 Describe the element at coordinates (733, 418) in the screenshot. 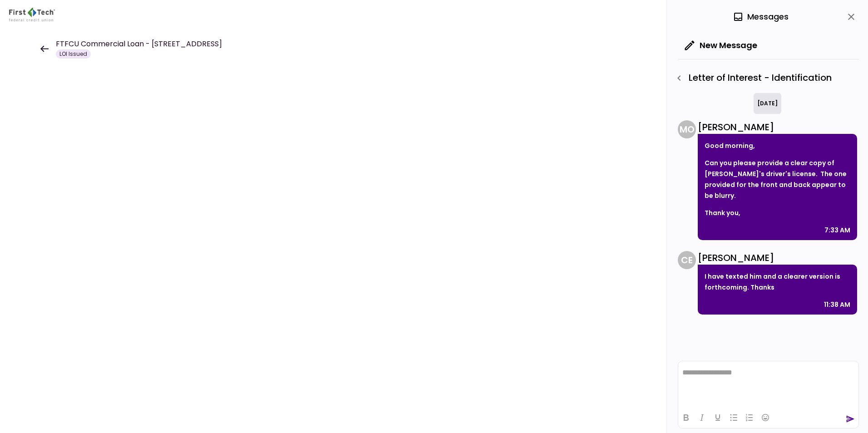

I see `button: Bullet list` at that location.